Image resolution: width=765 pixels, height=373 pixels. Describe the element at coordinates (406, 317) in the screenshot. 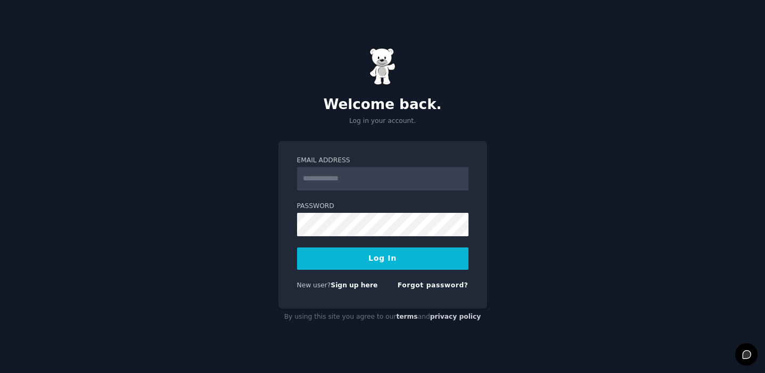

I see `a: terms` at that location.